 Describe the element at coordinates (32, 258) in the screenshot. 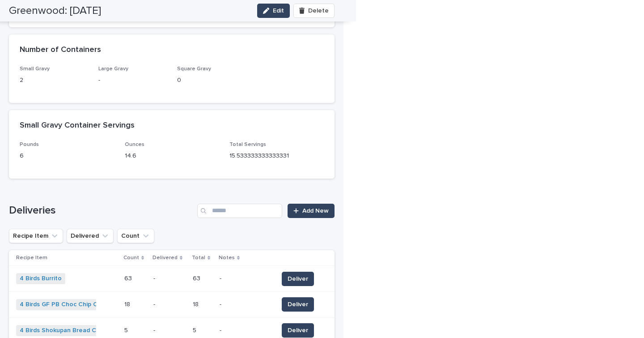

I see `p: Recipe Item` at that location.